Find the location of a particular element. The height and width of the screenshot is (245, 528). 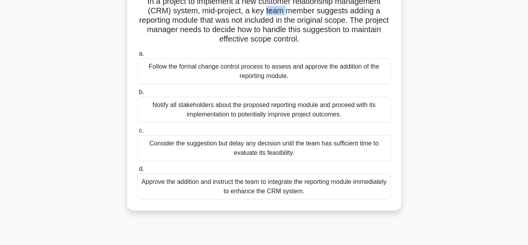

span: d. is located at coordinates (141, 168).